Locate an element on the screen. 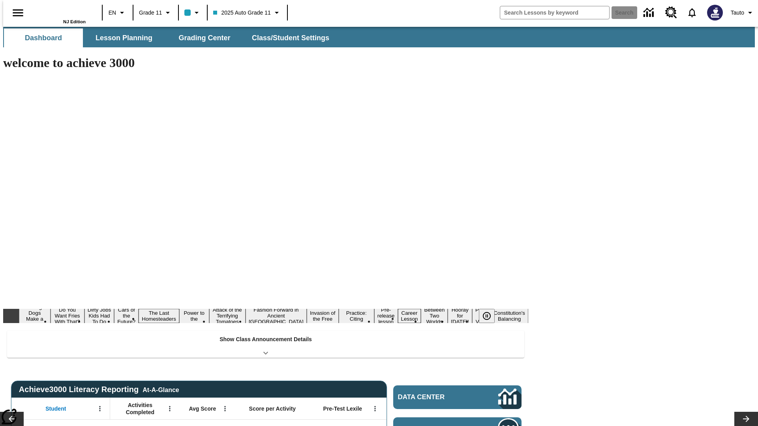 The width and height of the screenshot is (758, 426). button: Slide 3 Dirty Jobs Kids Had To Do is located at coordinates (99, 316).